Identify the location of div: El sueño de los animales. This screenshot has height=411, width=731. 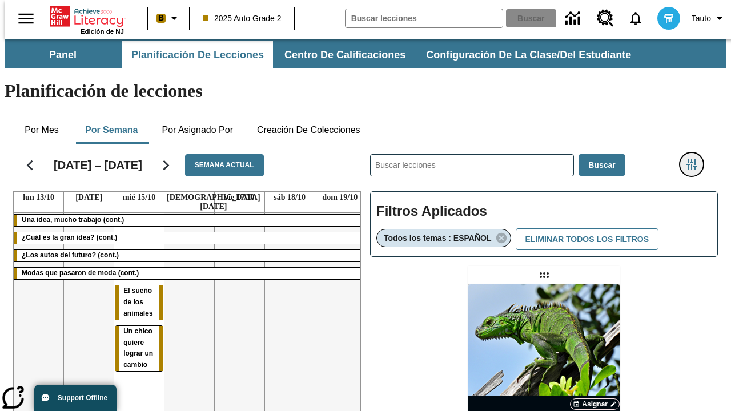
(139, 303).